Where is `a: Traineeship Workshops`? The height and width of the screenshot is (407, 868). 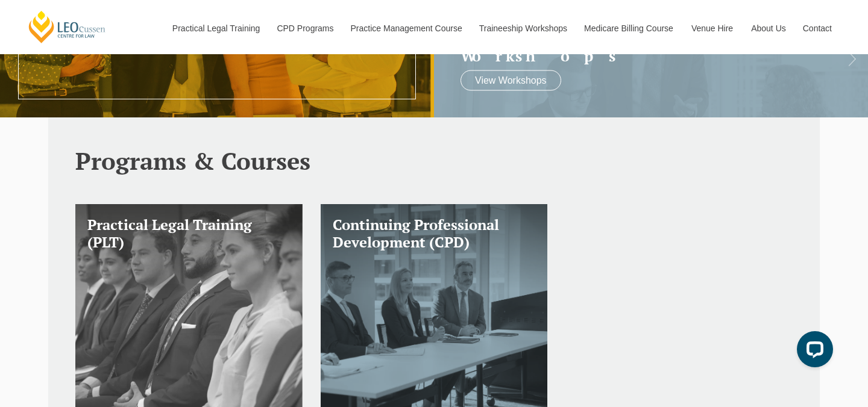 a: Traineeship Workshops is located at coordinates (523, 28).